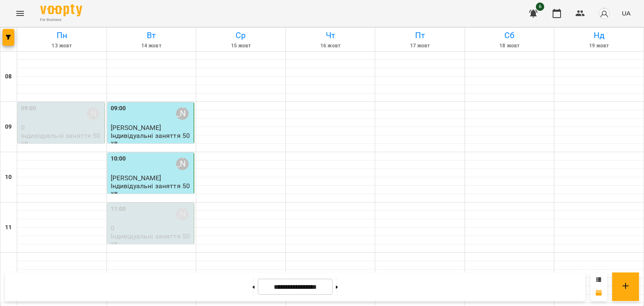  I want to click on h6: Вт, so click(152, 35).